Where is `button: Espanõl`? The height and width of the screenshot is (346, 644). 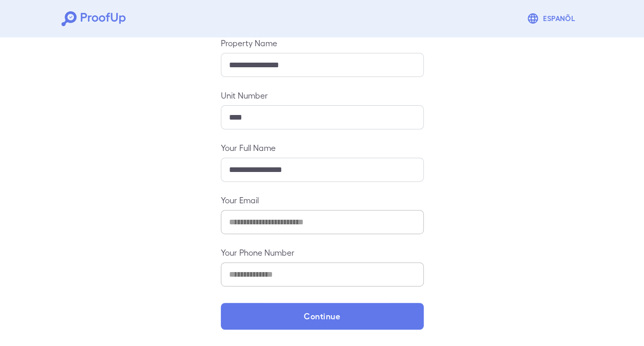
button: Espanõl is located at coordinates (553, 18).